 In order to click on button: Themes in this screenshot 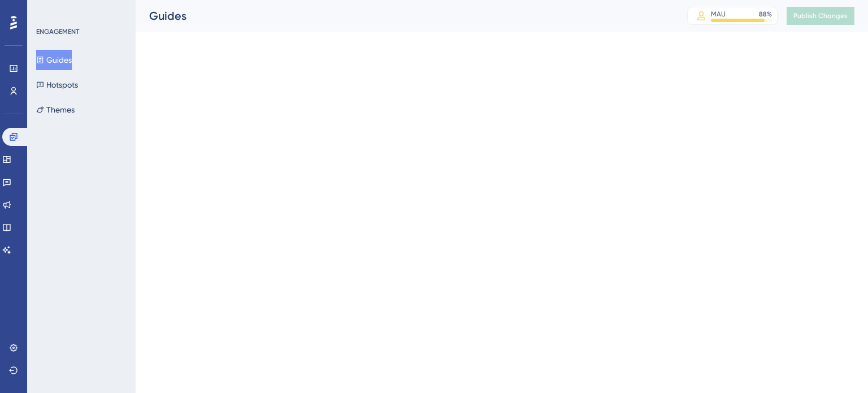, I will do `click(56, 110)`.